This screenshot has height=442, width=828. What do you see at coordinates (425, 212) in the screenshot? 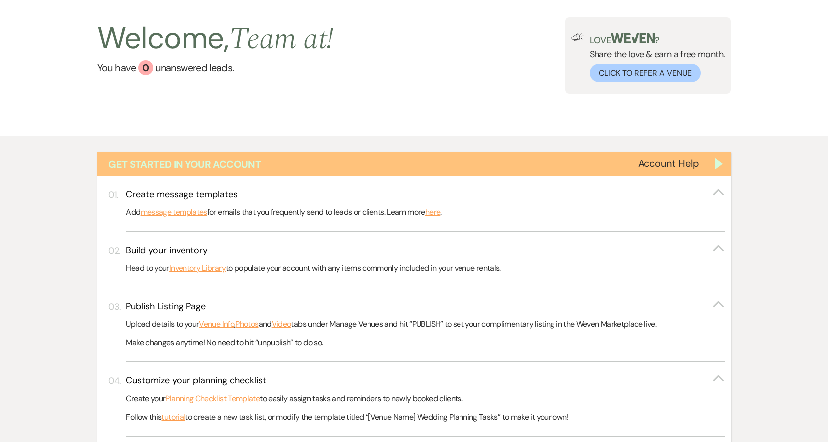
I see `p: Add for emails that you frequently send to leads or clients. Learn more .` at bounding box center [425, 212].